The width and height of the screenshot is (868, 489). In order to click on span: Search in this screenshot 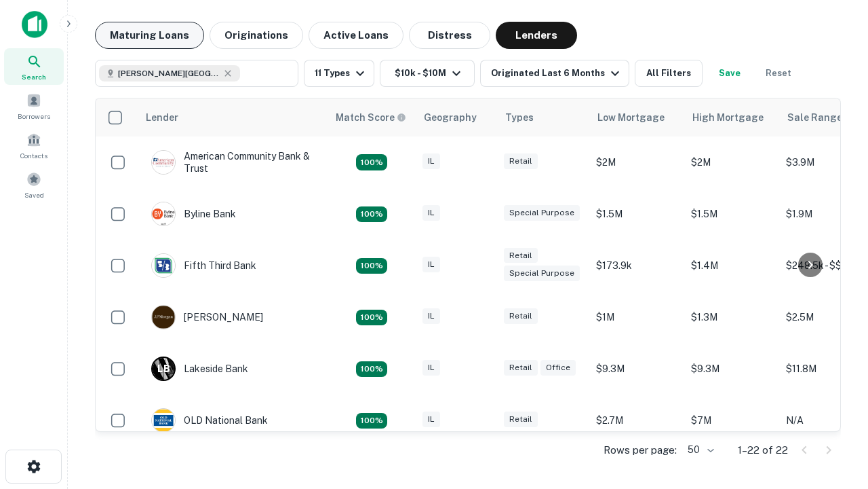, I will do `click(34, 77)`.